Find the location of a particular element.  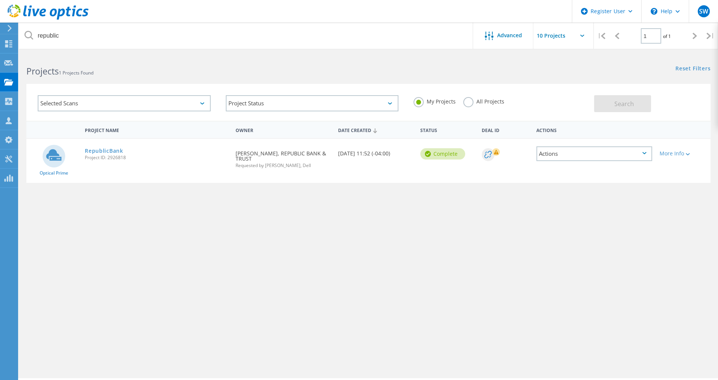

a: Reset Filters is located at coordinates (692, 69).